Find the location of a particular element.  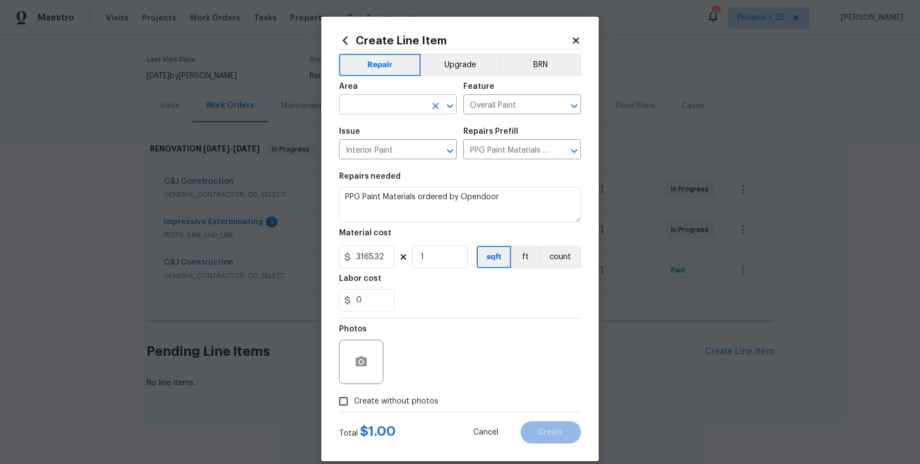

span: Create without photos is located at coordinates (396, 401).